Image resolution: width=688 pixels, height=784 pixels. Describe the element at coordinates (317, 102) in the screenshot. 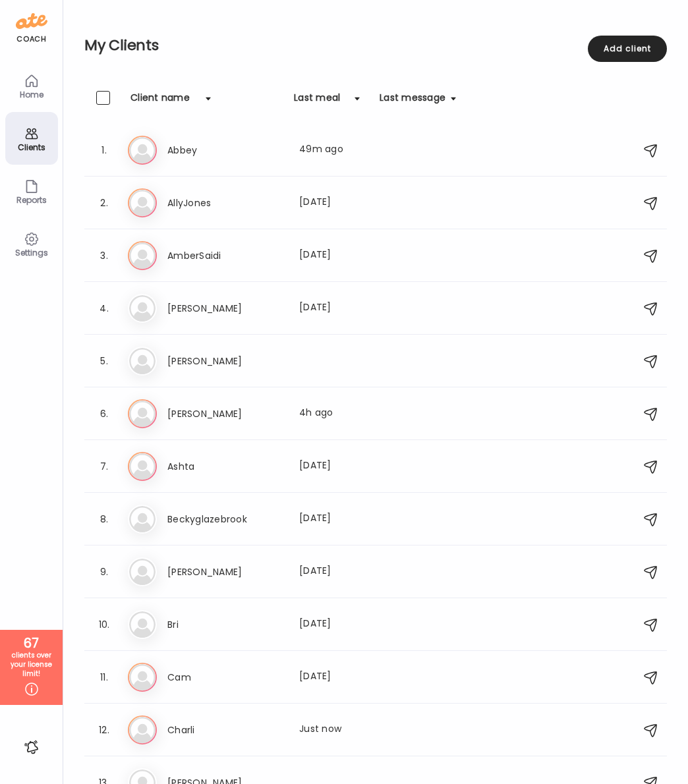

I see `div: Last meal` at that location.